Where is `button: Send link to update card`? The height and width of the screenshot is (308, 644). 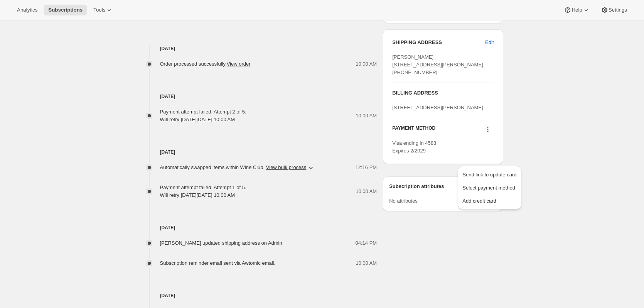
button: Send link to update card is located at coordinates (489, 175).